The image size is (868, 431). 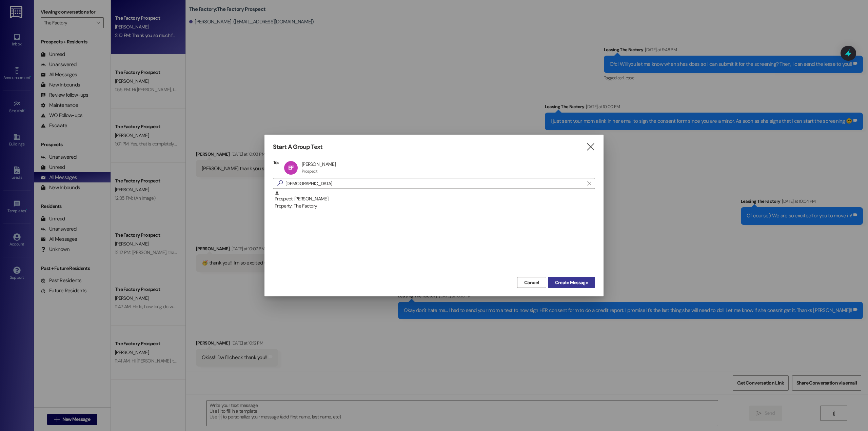 I want to click on span: Cancel, so click(x=531, y=282).